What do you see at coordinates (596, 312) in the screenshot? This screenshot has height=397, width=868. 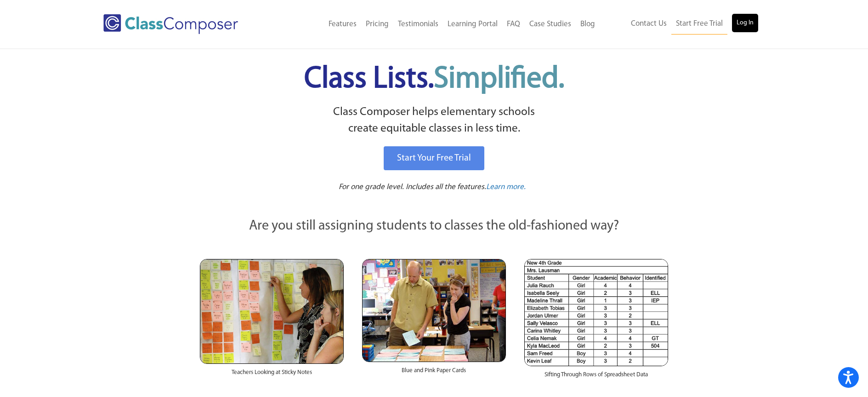 I see `img: Spreadsheets` at bounding box center [596, 312].